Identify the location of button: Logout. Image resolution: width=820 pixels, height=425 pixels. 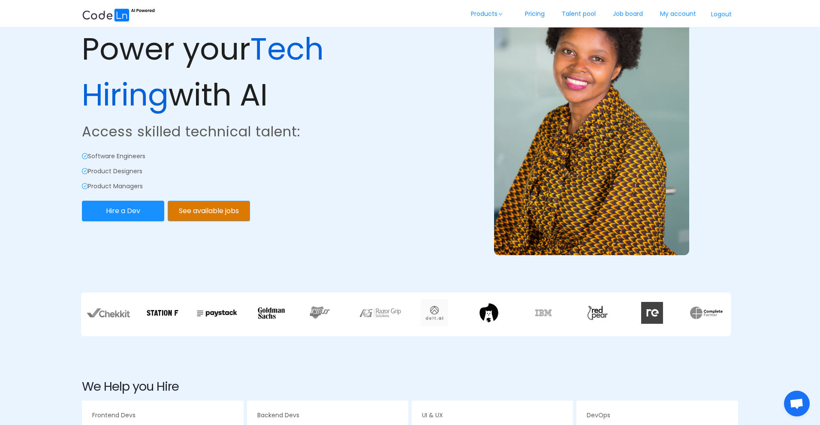
(721, 15).